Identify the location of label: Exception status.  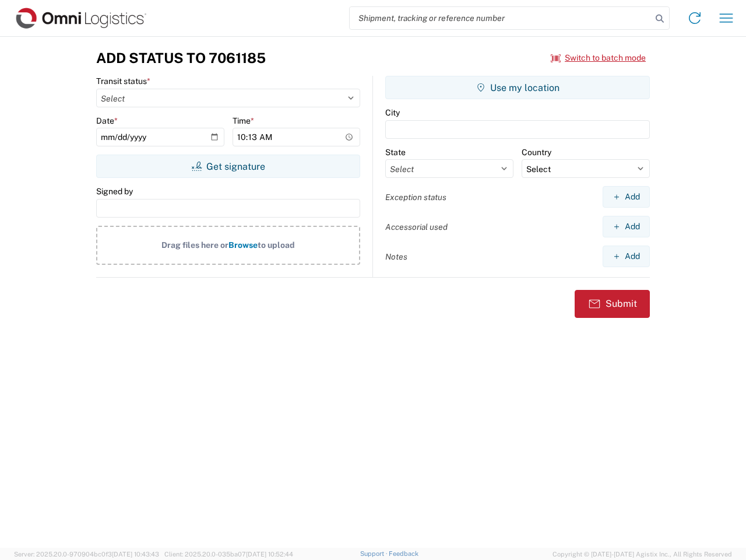
(416, 197).